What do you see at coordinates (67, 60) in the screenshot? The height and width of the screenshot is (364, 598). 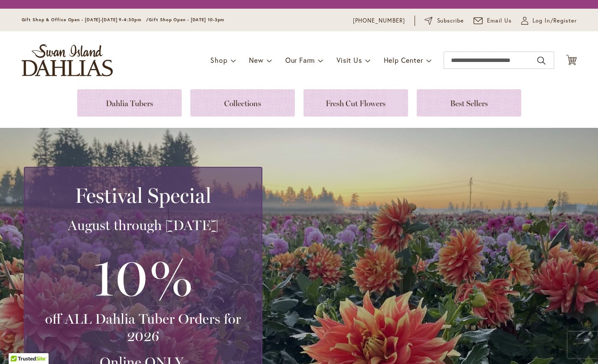 I see `a: store logo` at bounding box center [67, 60].